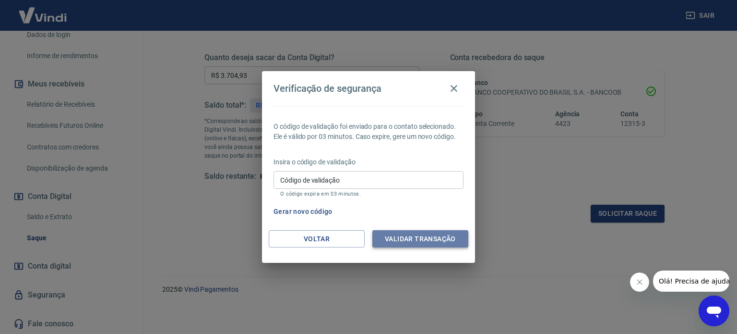 The width and height of the screenshot is (737, 334). I want to click on span: Olá! Precisa de ajuda?, so click(43, 11).